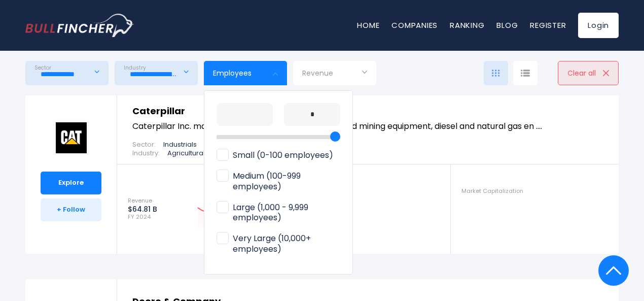 This screenshot has height=301, width=644. Describe the element at coordinates (279, 213) in the screenshot. I see `span: Large (1,000 - 9,999 employees)` at that location.